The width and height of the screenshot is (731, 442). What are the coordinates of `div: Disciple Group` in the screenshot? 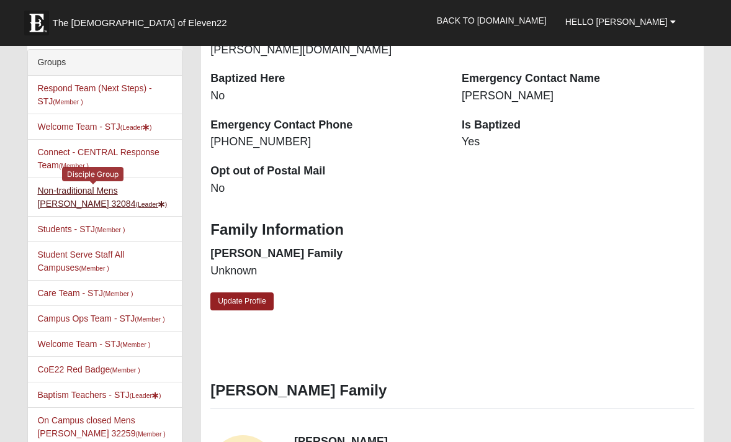 It's located at (92, 174).